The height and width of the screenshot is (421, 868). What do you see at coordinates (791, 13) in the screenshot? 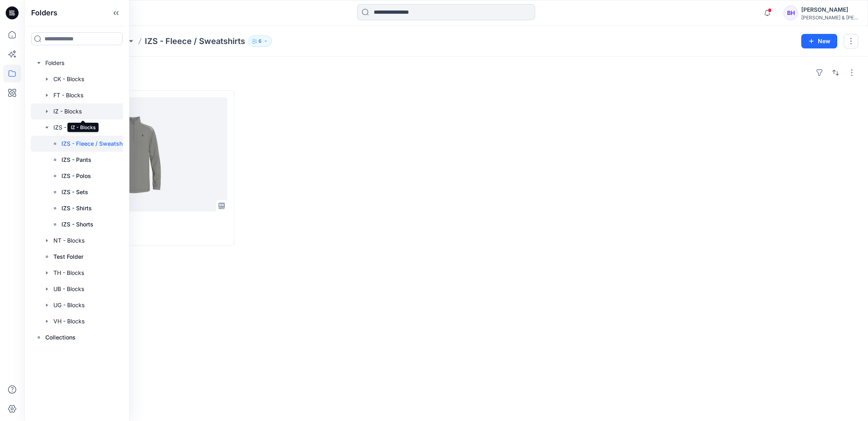
I see `div: BH` at bounding box center [791, 13].